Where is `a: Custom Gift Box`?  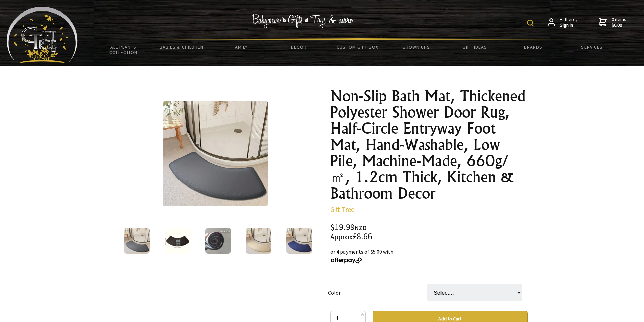 a: Custom Gift Box is located at coordinates (357, 47).